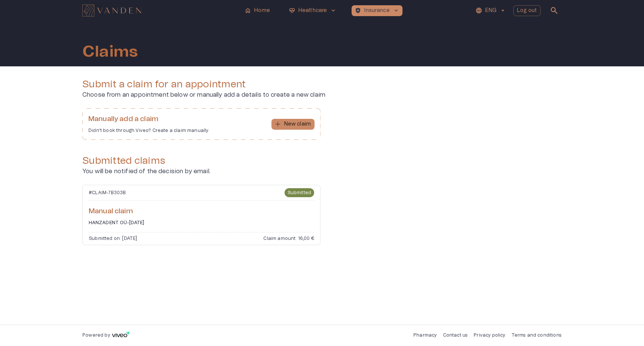  What do you see at coordinates (322, 85) in the screenshot?
I see `h4: Submit a claim for an appointment` at bounding box center [322, 85].